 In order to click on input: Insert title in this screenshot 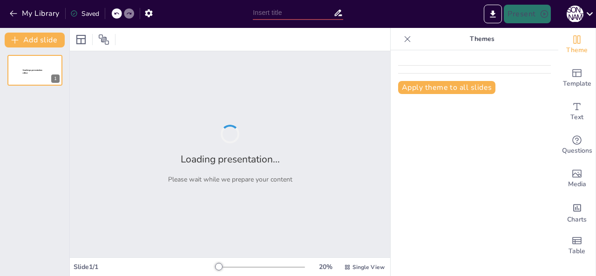, I will do `click(293, 13)`.